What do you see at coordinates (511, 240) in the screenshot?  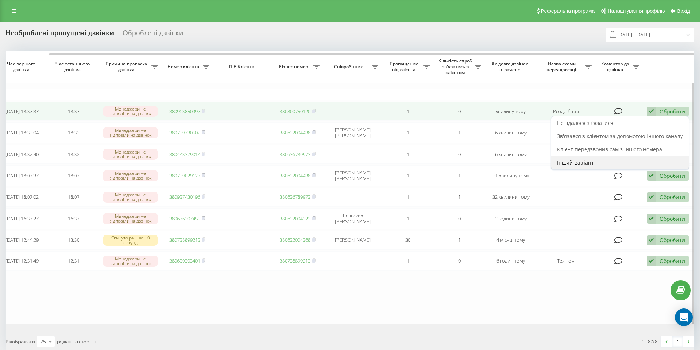 I see `td: 4 місяці тому` at bounding box center [511, 240].